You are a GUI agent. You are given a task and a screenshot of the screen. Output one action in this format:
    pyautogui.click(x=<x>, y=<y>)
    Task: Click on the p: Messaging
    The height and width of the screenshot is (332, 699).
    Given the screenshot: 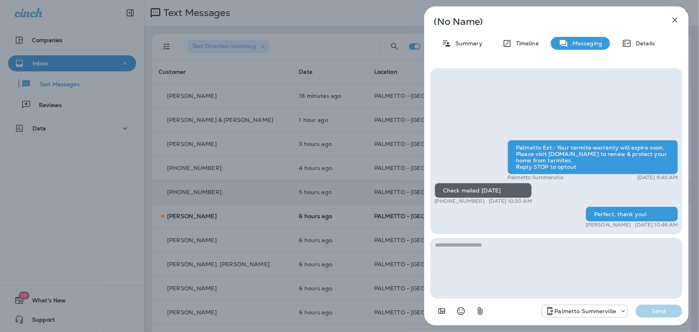 What is the action you would take?
    pyautogui.click(x=586, y=43)
    